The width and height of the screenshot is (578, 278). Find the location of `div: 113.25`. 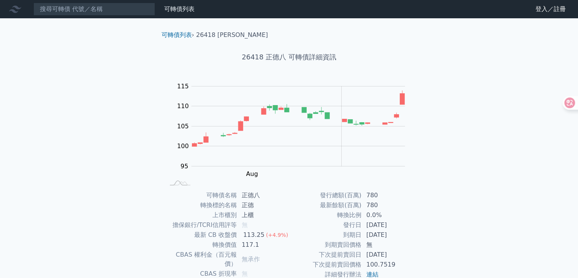

div: 113.25 is located at coordinates (254, 235).